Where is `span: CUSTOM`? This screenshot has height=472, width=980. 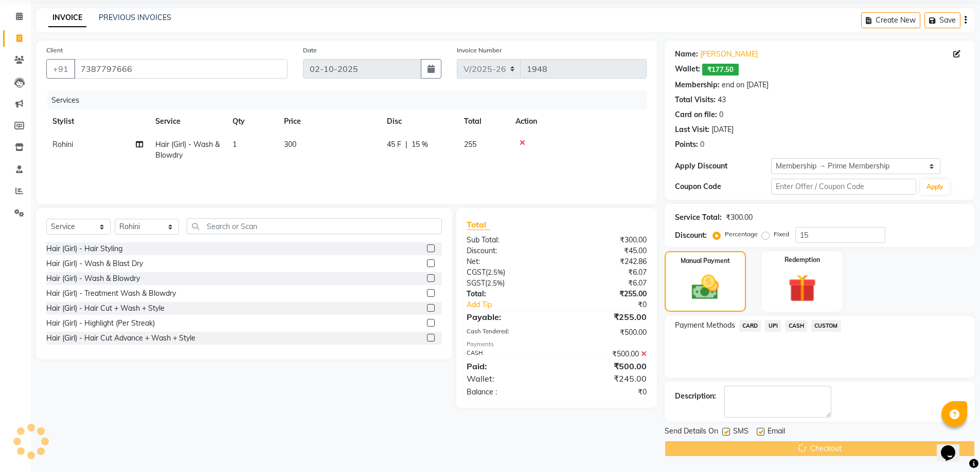 span: CUSTOM is located at coordinates (826, 326).